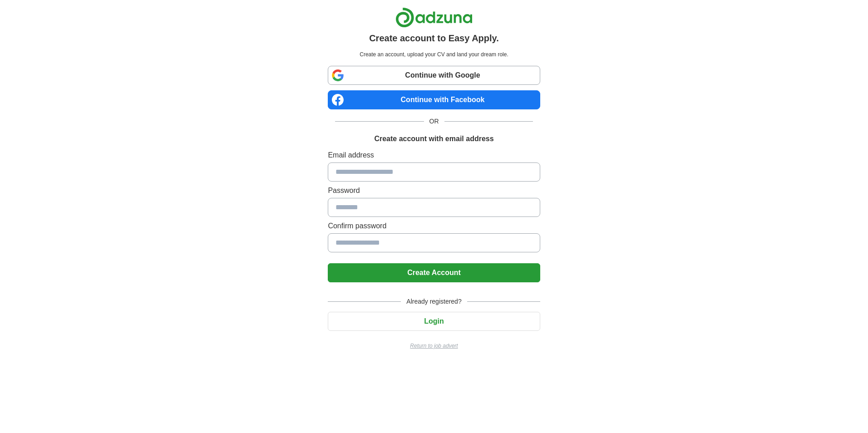  Describe the element at coordinates (434, 226) in the screenshot. I see `label: Confirm password` at that location.